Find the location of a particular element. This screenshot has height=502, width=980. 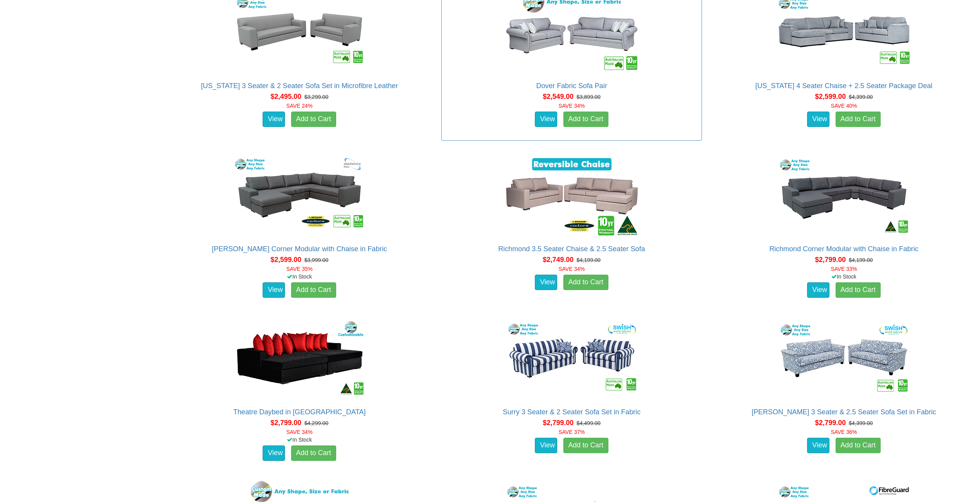

font: SAVE 24% is located at coordinates (300, 106).